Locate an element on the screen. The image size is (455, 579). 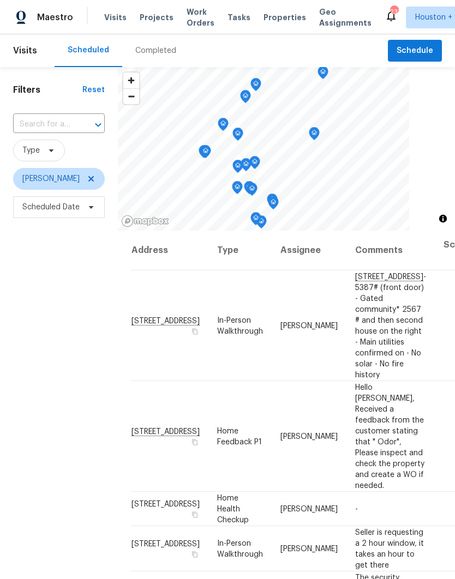
button: Toggle attribution is located at coordinates (443, 219).